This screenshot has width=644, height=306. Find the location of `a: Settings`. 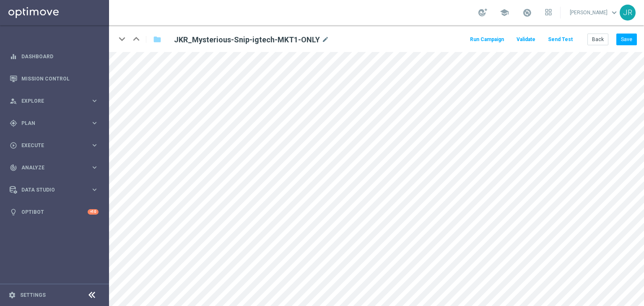

a: Settings is located at coordinates (33, 295).